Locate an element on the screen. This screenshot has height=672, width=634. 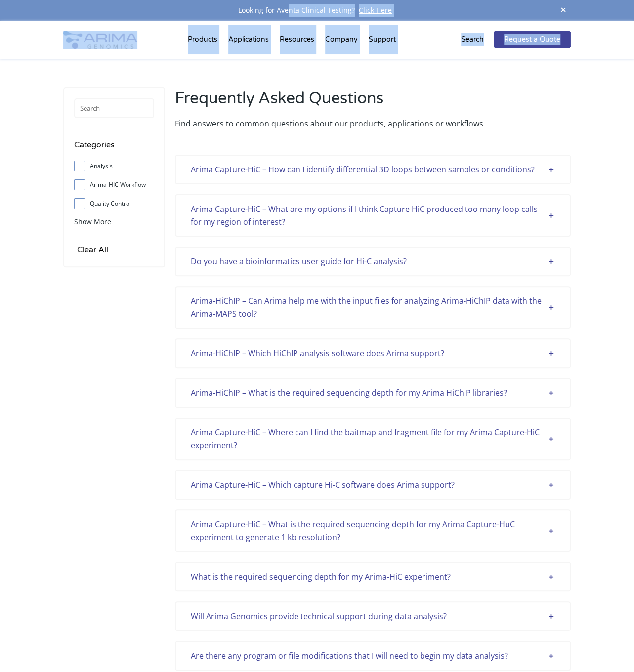
input: Search is located at coordinates (114, 108).